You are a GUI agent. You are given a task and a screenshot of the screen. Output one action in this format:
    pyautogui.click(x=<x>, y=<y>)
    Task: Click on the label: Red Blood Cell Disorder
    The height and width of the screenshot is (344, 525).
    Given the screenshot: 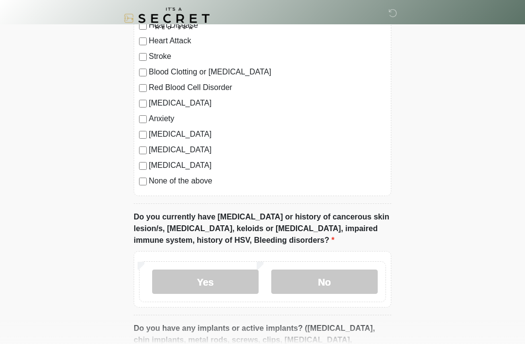 What is the action you would take?
    pyautogui.click(x=267, y=87)
    